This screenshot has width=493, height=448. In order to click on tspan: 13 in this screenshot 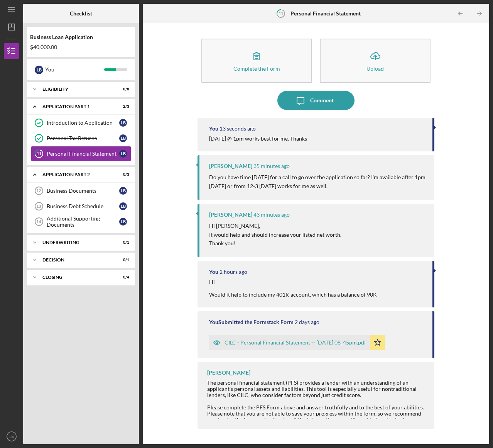, I will do `click(39, 206)`.